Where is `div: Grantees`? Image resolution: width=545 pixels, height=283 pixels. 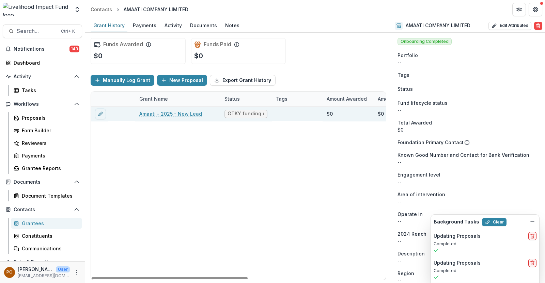
div: Grantees is located at coordinates (49, 223).